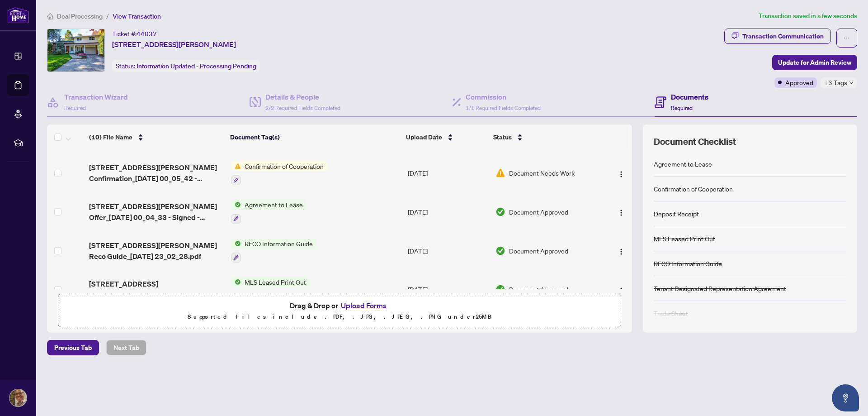  Describe the element at coordinates (80, 16) in the screenshot. I see `span: Deal Processing` at that location.